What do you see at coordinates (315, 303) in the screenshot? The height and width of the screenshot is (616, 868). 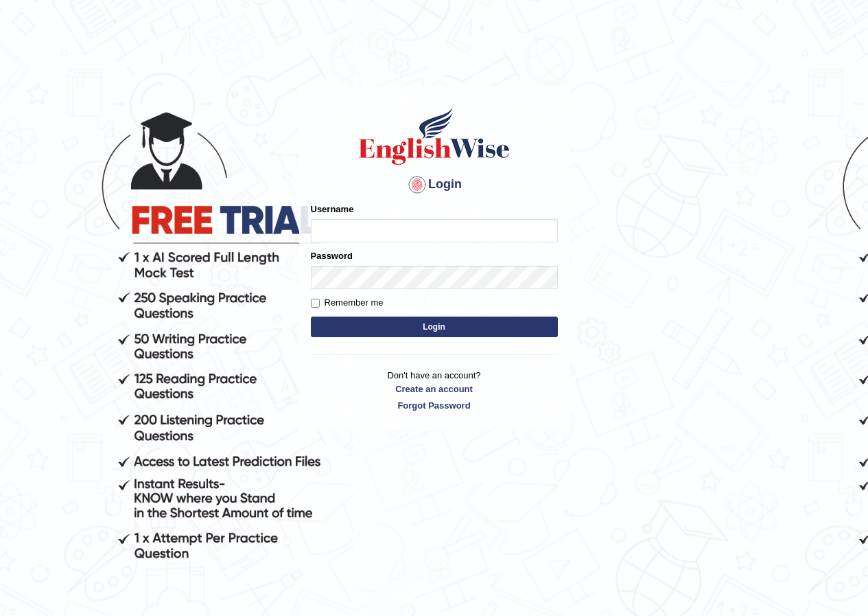 I see `input: Remember me` at bounding box center [315, 303].